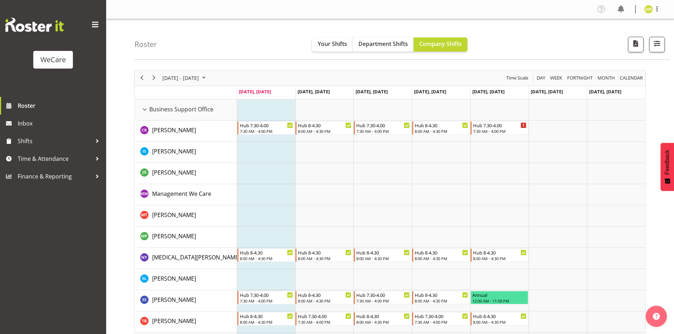  What do you see at coordinates (441, 319) in the screenshot?
I see `div: Tyla Boyd"s event - Hub 7.30-4.00 Begin From Thursday, October 9, 2025 at 7:30:00 AM GMT+13:00 En...` at bounding box center [441, 319].